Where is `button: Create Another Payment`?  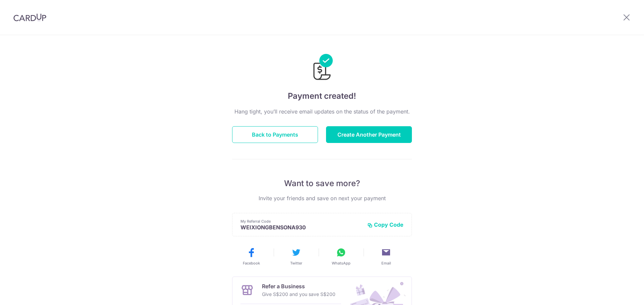
button: Create Another Payment is located at coordinates (369, 135).